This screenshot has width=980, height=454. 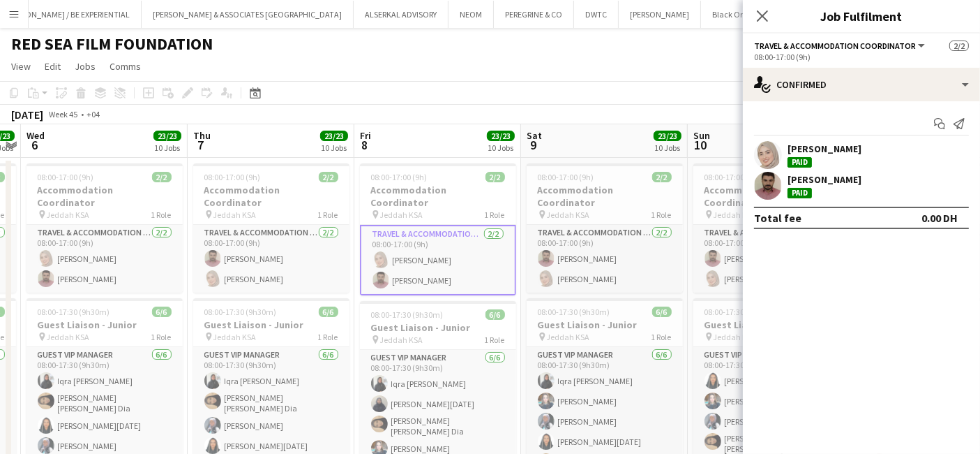 I want to click on div: 0.00 DH, so click(x=939, y=218).